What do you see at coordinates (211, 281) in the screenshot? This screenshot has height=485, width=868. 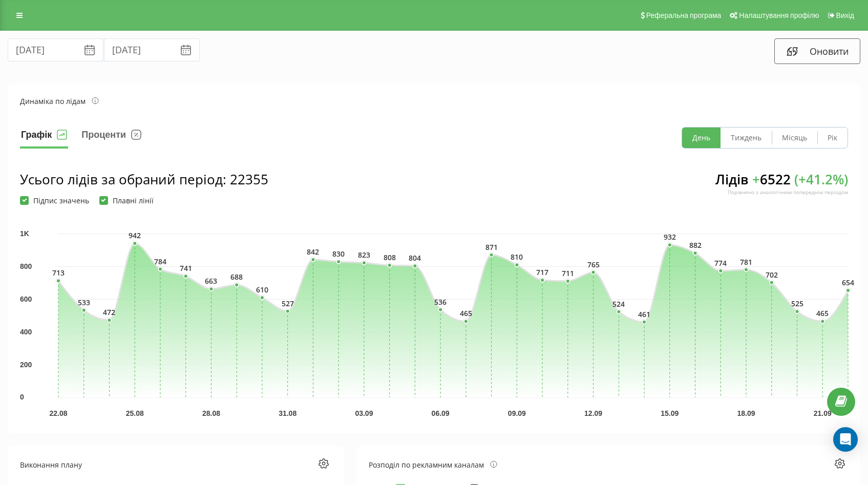 I see `text: 663` at bounding box center [211, 281].